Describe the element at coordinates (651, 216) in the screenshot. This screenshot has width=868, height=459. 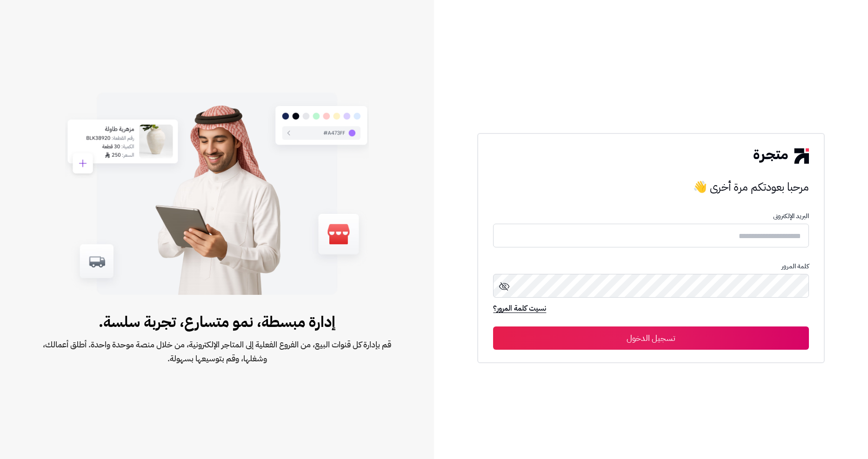
I see `p: البريد الإلكترونى` at that location.